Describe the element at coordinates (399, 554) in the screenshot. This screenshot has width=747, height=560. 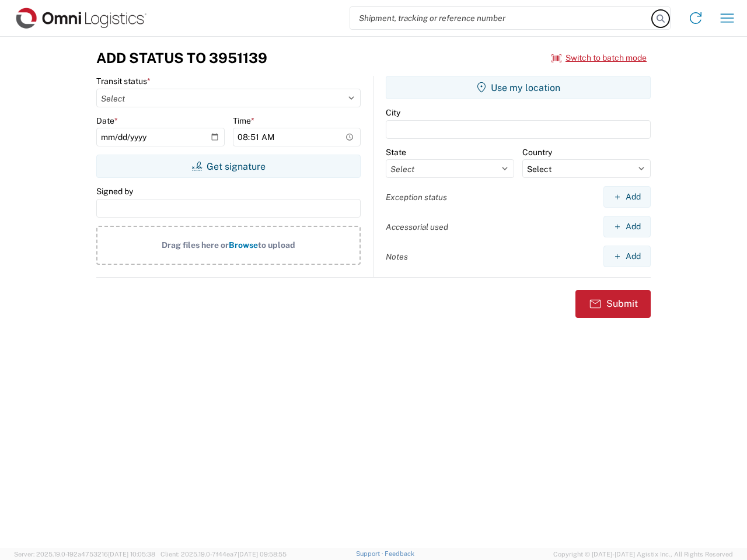
I see `a: Feedback` at that location.